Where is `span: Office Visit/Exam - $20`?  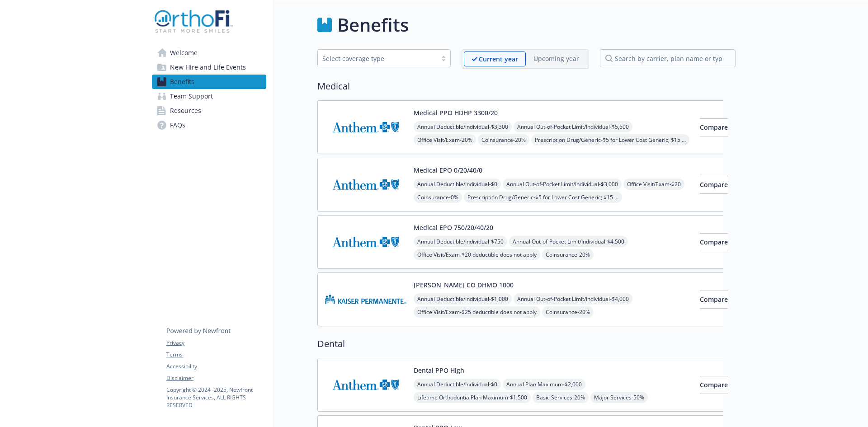
span: Office Visit/Exam - $20 is located at coordinates (654, 184).